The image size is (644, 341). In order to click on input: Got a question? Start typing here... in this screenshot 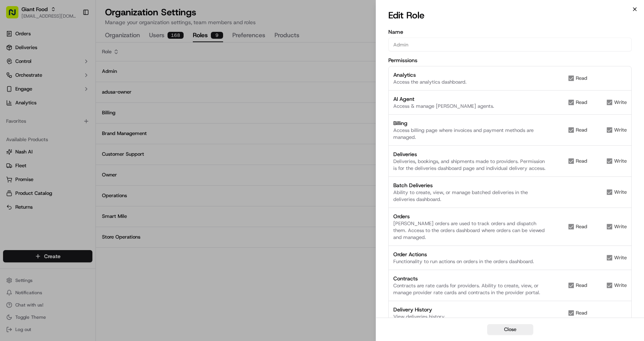, I will do `click(79, 53)`.